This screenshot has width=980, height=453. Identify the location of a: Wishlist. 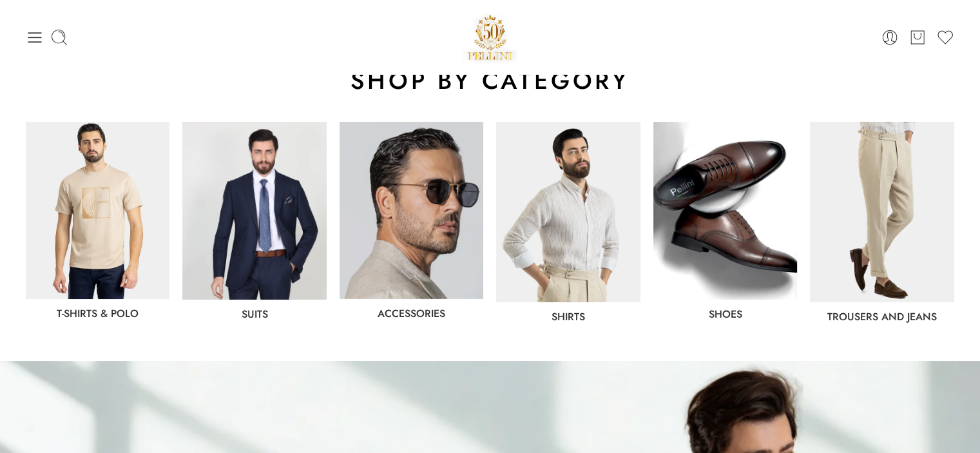
(946, 37).